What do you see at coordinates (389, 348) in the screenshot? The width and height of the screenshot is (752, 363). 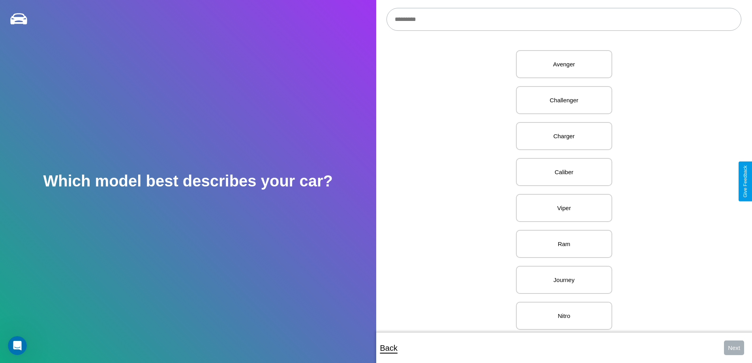 I see `p: Back` at bounding box center [389, 348].